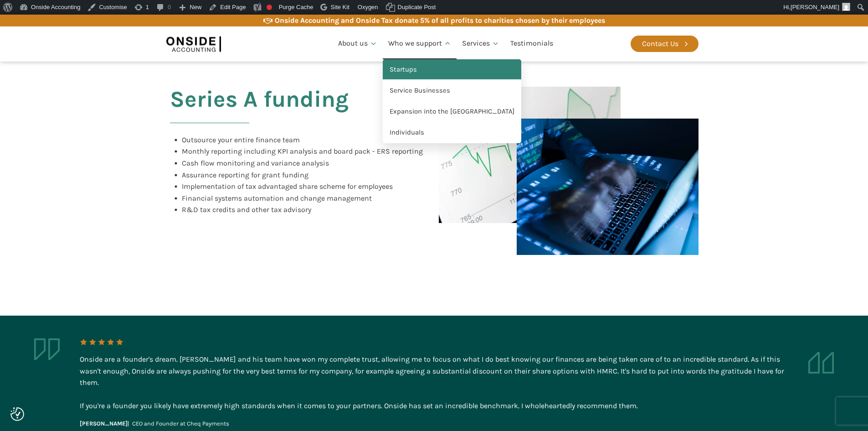 The image size is (868, 431). What do you see at coordinates (194, 44) in the screenshot?
I see `img: Onside Accounting` at bounding box center [194, 44].